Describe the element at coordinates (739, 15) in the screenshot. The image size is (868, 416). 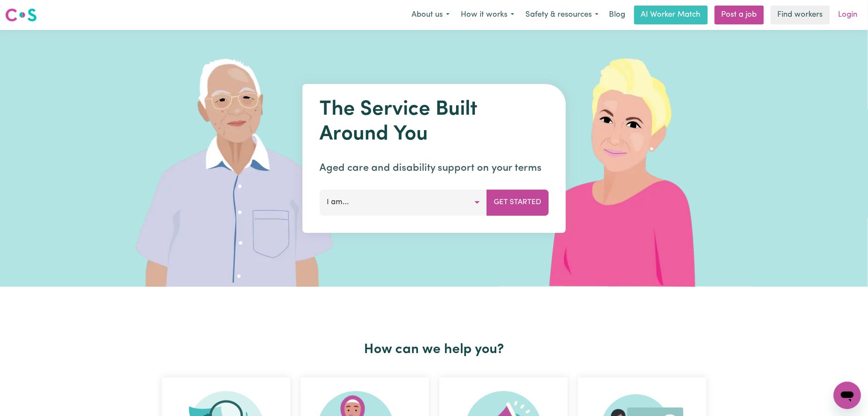
I see `a: Post a job` at that location.